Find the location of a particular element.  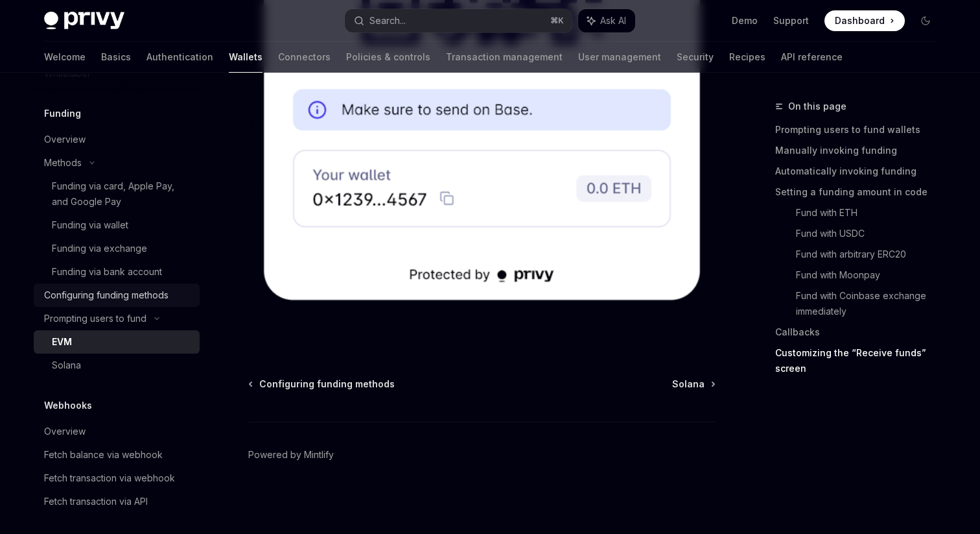

a: Fetch transaction via webhook is located at coordinates (117, 478).